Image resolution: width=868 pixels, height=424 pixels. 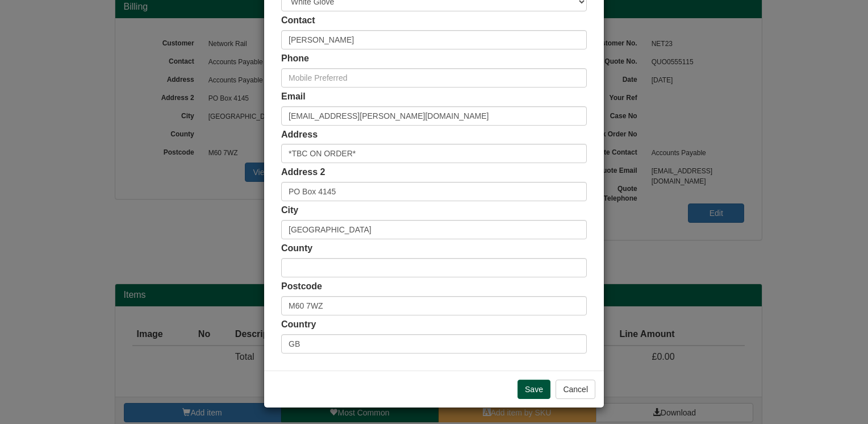 What do you see at coordinates (576, 389) in the screenshot?
I see `button: Cancel` at bounding box center [576, 389].